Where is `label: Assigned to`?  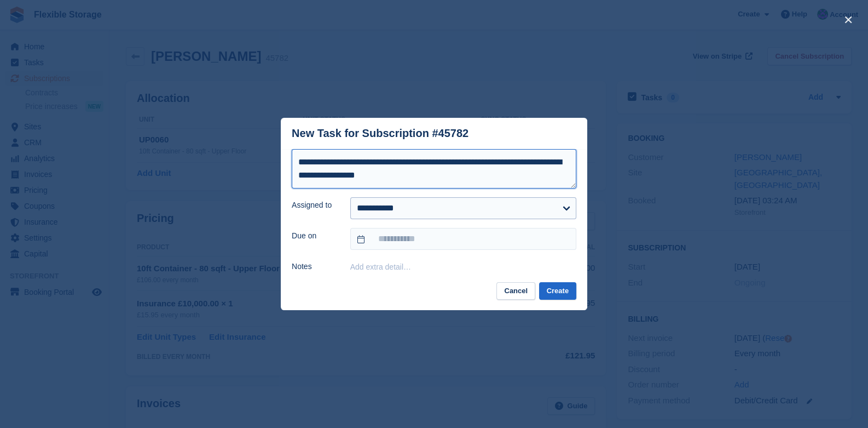
label: Assigned to is located at coordinates (314, 205).